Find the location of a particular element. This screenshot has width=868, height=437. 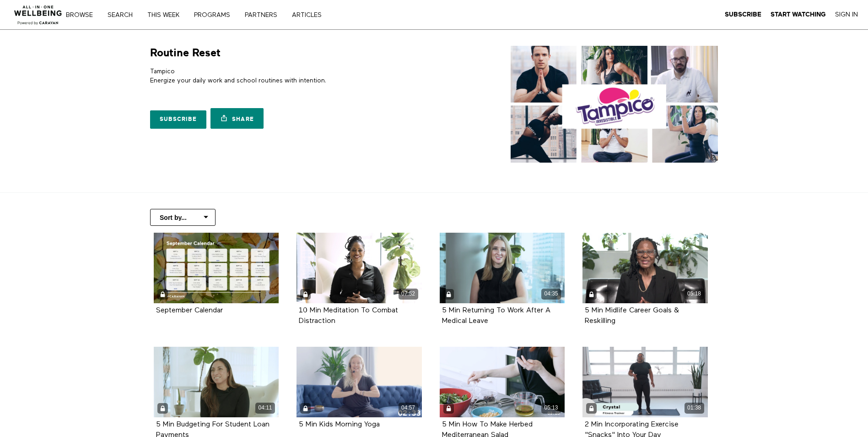

p: Tampico Energize your daily work and school routines with intention. is located at coordinates (291, 76).